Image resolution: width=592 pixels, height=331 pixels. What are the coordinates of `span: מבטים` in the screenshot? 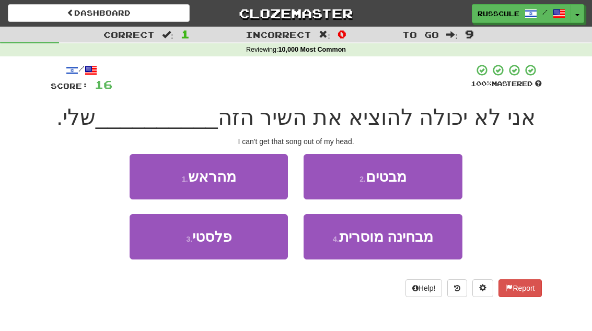 It's located at (386, 177).